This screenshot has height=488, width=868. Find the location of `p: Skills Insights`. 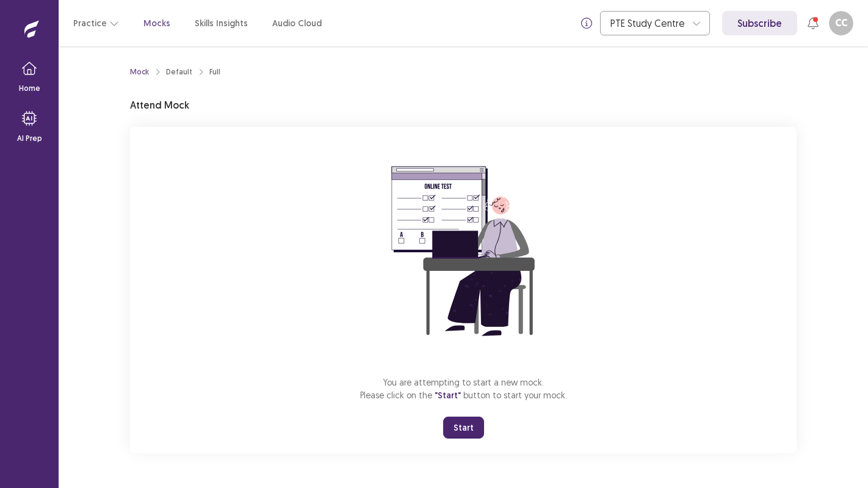

p: Skills Insights is located at coordinates (221, 23).